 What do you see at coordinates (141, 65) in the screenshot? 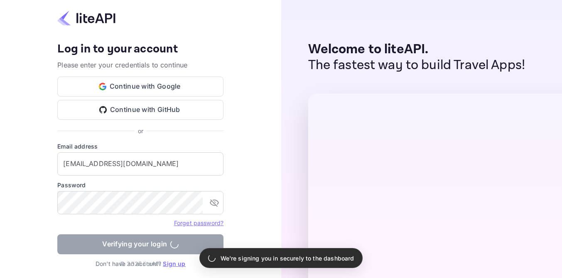
I see `p: Please enter your credentials to continue` at bounding box center [141, 65].